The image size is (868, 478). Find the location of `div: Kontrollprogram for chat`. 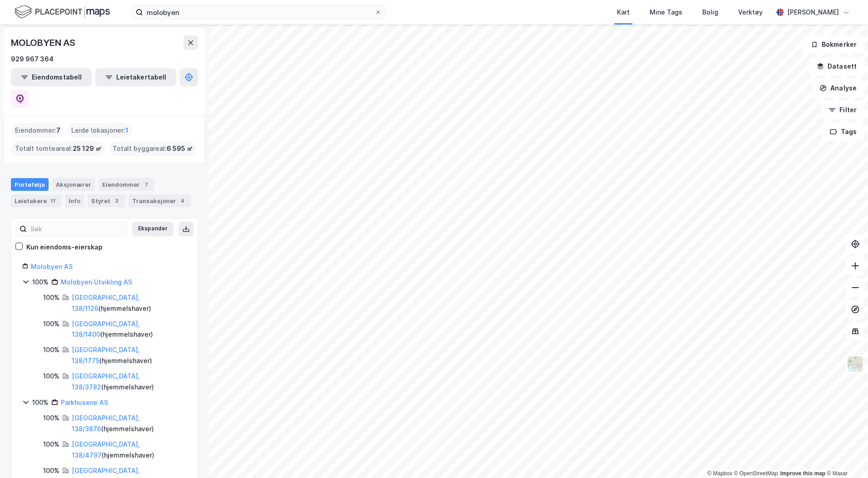

div: Kontrollprogram for chat is located at coordinates (845, 456).